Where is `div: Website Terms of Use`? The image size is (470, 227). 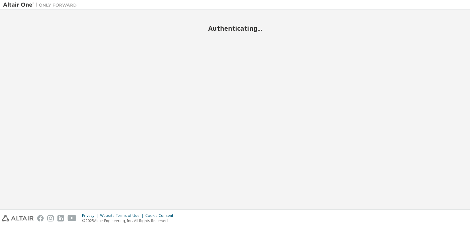 div: Website Terms of Use is located at coordinates (123, 216).